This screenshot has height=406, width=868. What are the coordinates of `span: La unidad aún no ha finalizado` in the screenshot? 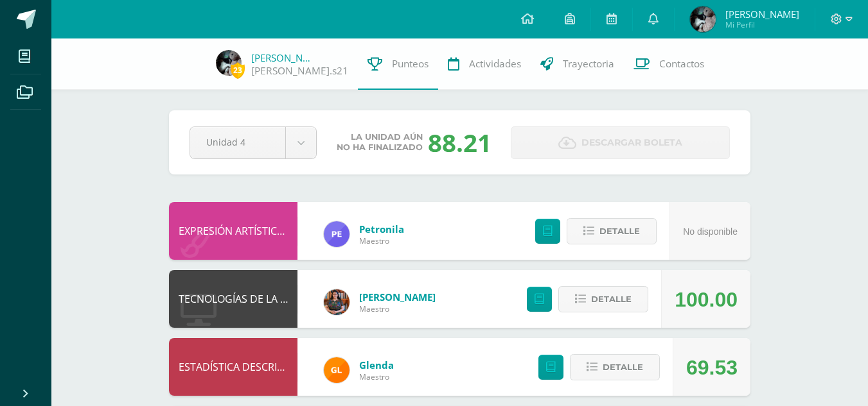 It's located at (380, 142).